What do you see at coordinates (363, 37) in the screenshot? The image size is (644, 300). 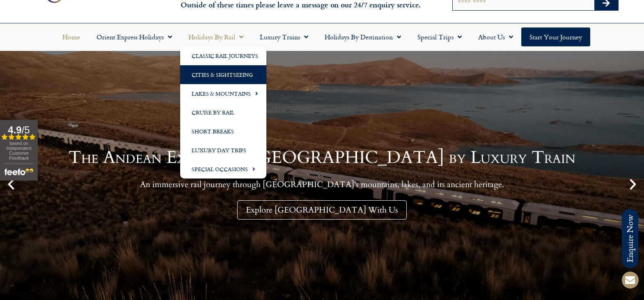 I see `a: Holidays by Destination` at bounding box center [363, 37].